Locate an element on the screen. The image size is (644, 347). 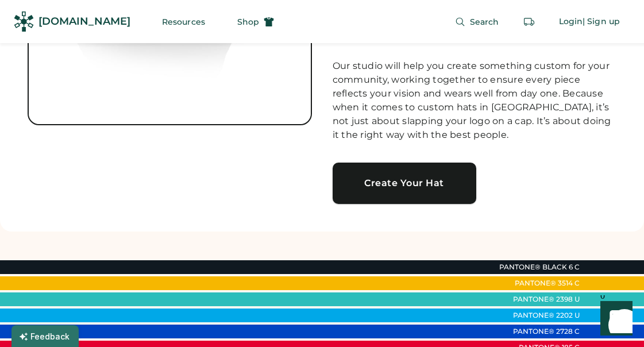
span: Shop is located at coordinates (248, 22).